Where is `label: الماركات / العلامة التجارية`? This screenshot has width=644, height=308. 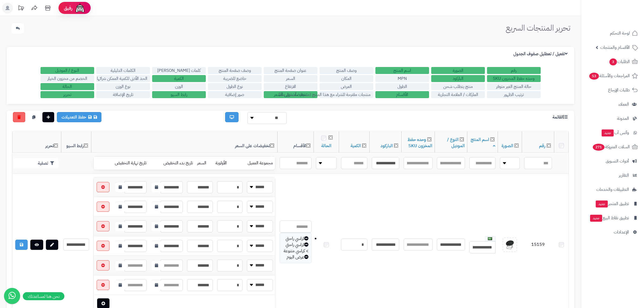
label: الماركات / العلامة التجارية is located at coordinates (458, 94).